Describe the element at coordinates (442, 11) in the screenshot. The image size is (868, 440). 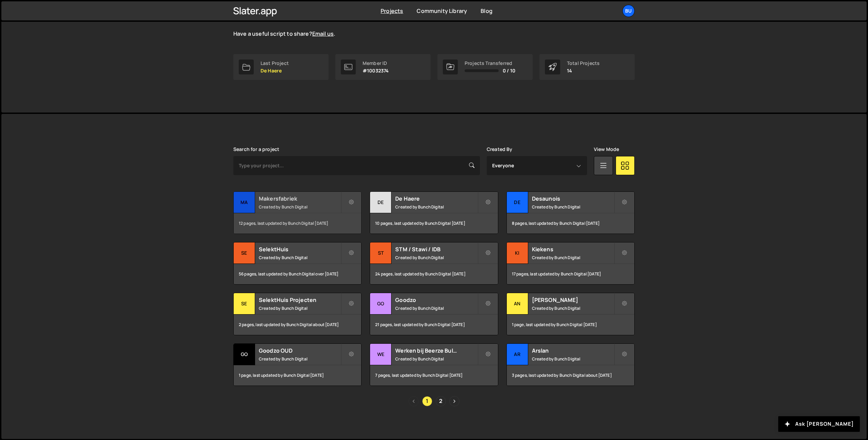
I see `a: Community Library` at that location.